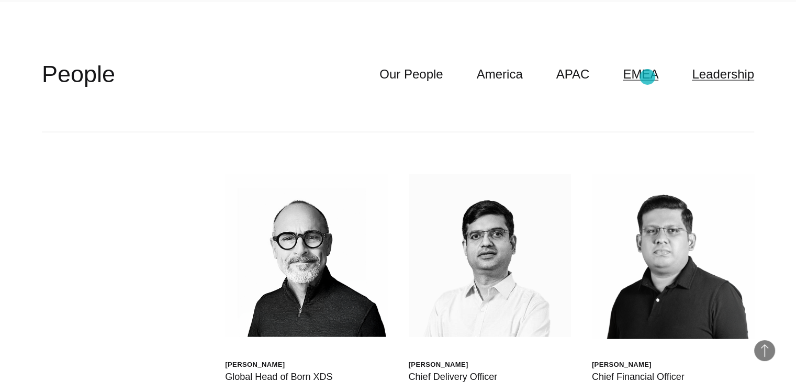 This screenshot has height=382, width=796. I want to click on span: Back to Top, so click(764, 350).